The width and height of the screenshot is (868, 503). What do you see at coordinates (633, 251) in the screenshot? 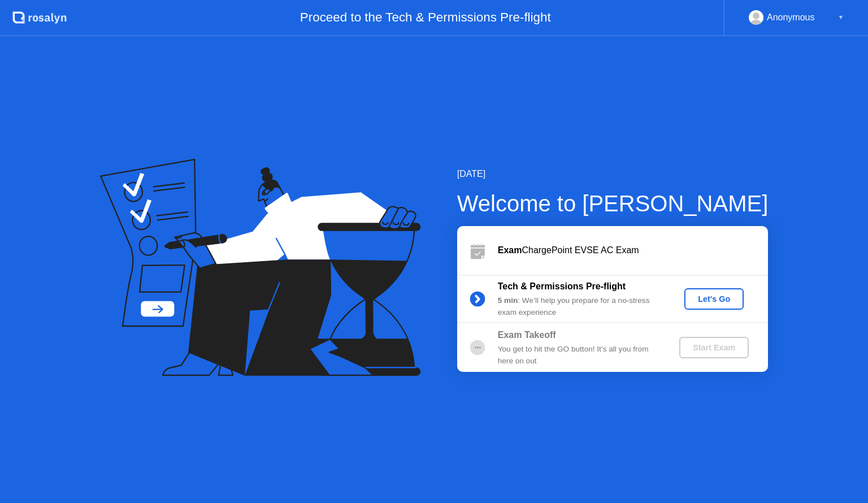
I see `div: ChargePoint EVSE AC Exam` at bounding box center [633, 251].